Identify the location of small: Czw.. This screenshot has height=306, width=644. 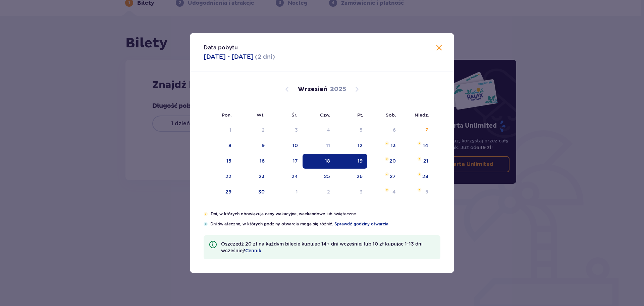
(325, 115).